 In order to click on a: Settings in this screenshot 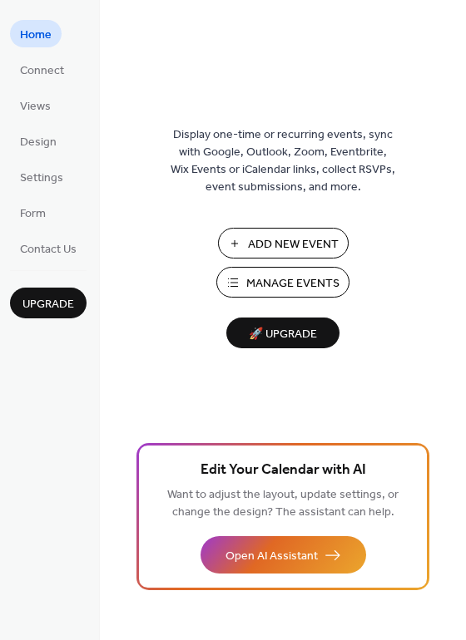, I will do `click(42, 176)`.